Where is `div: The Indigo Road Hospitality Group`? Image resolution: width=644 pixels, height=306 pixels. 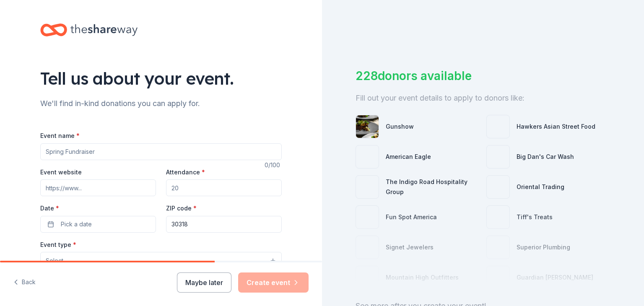
div: The Indigo Road Hospitality Group is located at coordinates (433, 187).